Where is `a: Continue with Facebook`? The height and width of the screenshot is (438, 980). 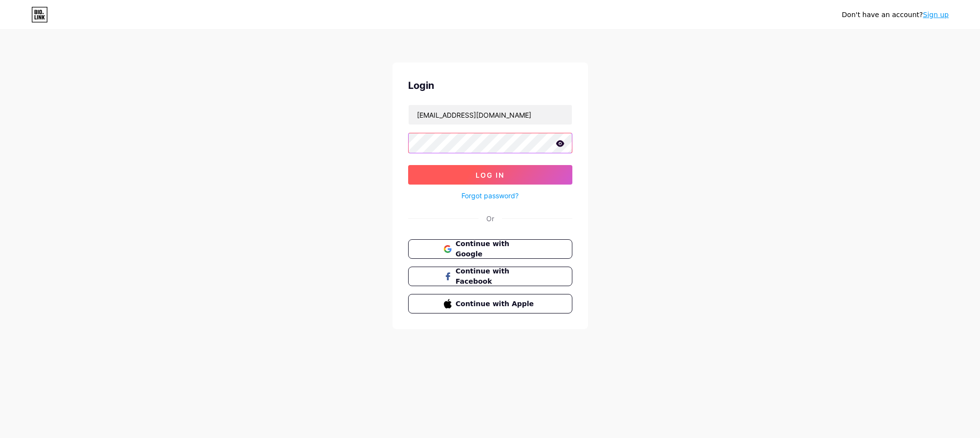 a: Continue with Facebook is located at coordinates (490, 277).